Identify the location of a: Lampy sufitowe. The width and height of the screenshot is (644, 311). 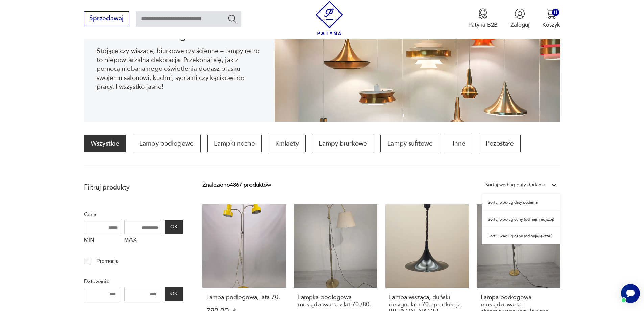
(410, 143).